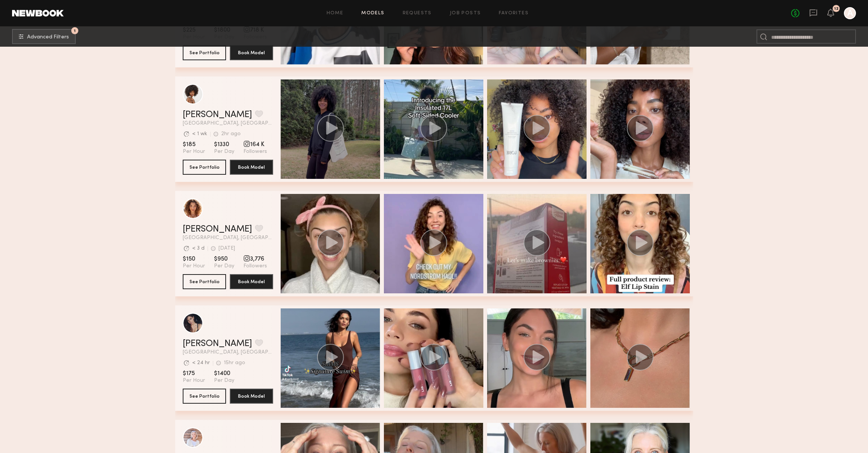 This screenshot has height=453, width=868. Describe the element at coordinates (48, 38) in the screenshot. I see `span: Advanced Filters` at that location.